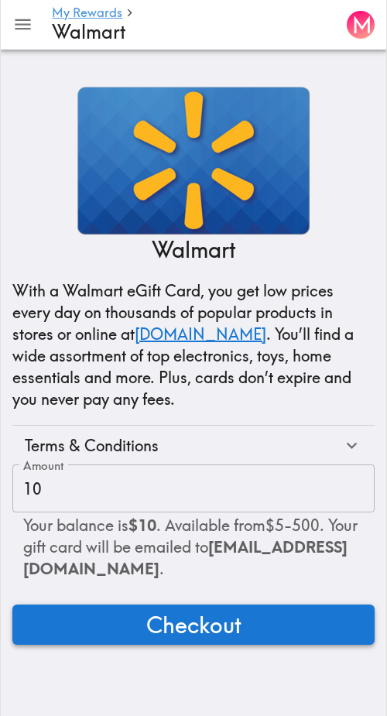 This screenshot has height=716, width=387. Describe the element at coordinates (190, 32) in the screenshot. I see `h4: Walmart` at that location.